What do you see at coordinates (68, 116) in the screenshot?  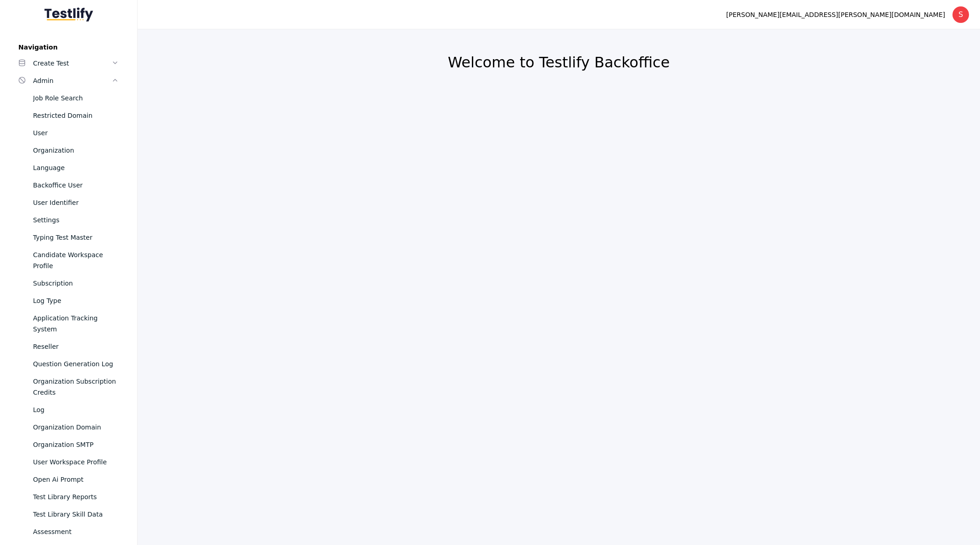 I see `a: Restricted Domain` at bounding box center [68, 116].